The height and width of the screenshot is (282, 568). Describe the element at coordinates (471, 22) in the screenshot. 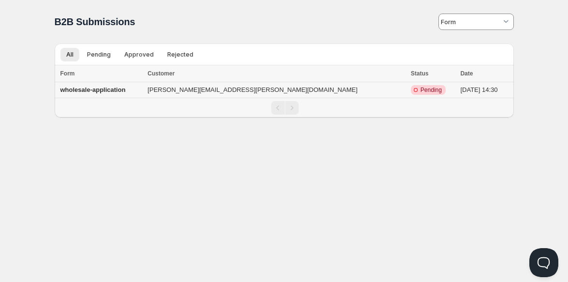

I see `input: Form` at that location.